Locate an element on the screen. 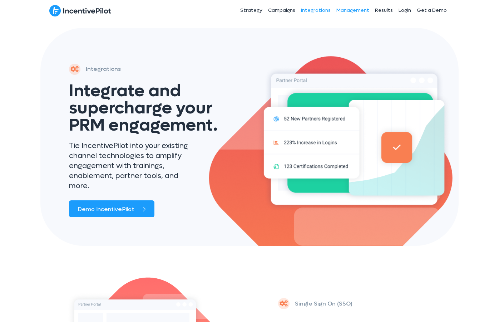  p: Single Sign On (SSO) is located at coordinates (324, 304).